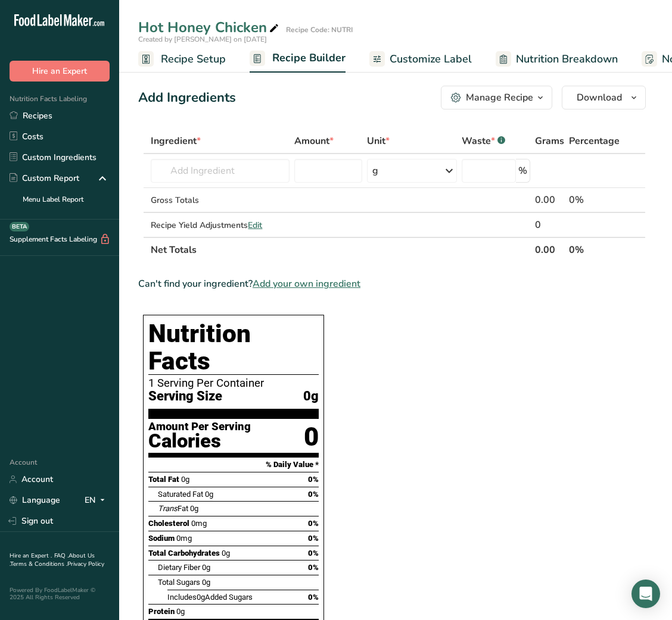 The width and height of the screenshot is (672, 620). I want to click on span: Download, so click(599, 98).